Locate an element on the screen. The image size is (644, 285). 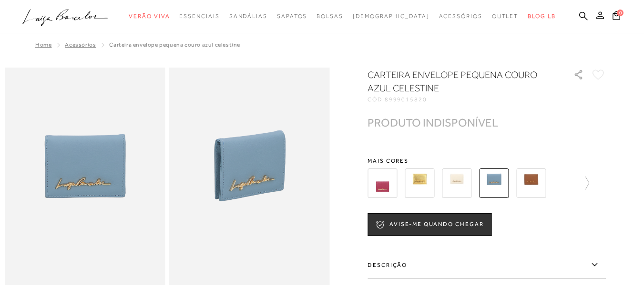
span: 8999015820 is located at coordinates (406, 100).